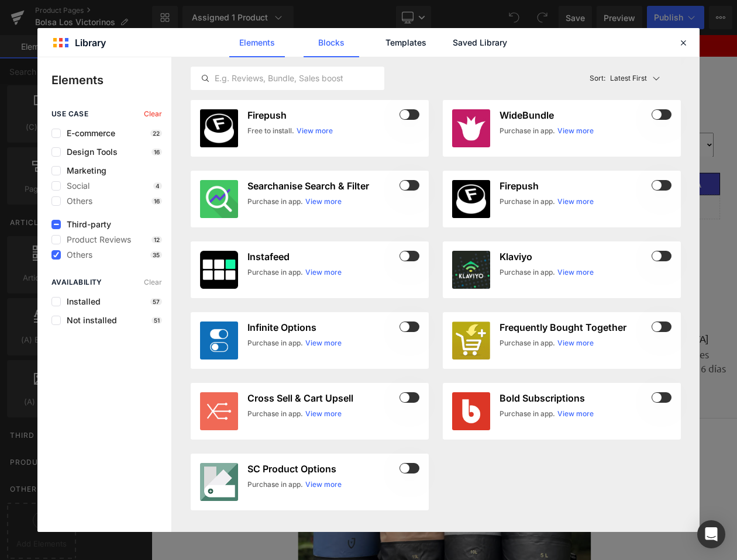 Image resolution: width=737 pixels, height=560 pixels. I want to click on a: Elements, so click(257, 42).